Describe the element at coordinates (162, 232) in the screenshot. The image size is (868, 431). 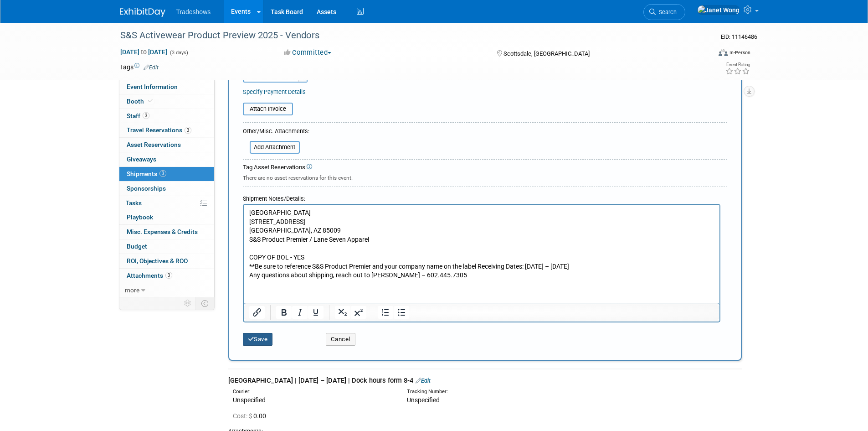
I see `span: Misc. Expenses & Credits` at that location.